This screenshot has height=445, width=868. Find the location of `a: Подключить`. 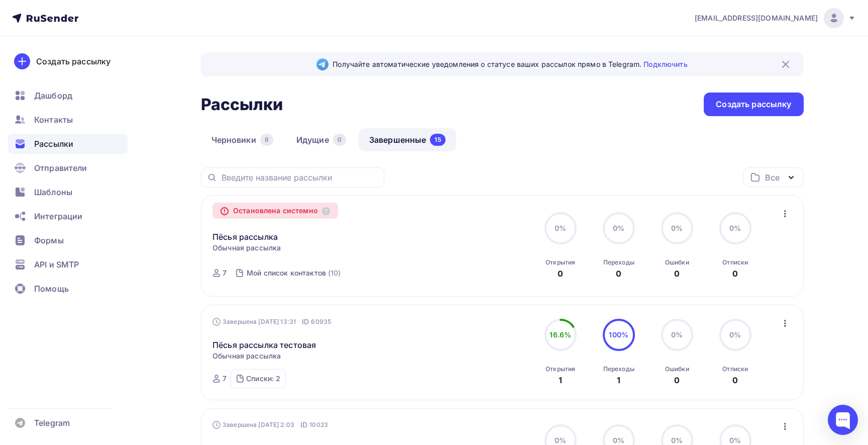

a: Подключить is located at coordinates (665, 64).